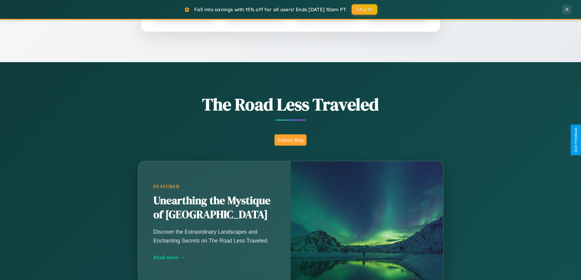 Image resolution: width=581 pixels, height=280 pixels. What do you see at coordinates (291, 104) in the screenshot?
I see `h1: The Road Less Traveled` at bounding box center [291, 104].